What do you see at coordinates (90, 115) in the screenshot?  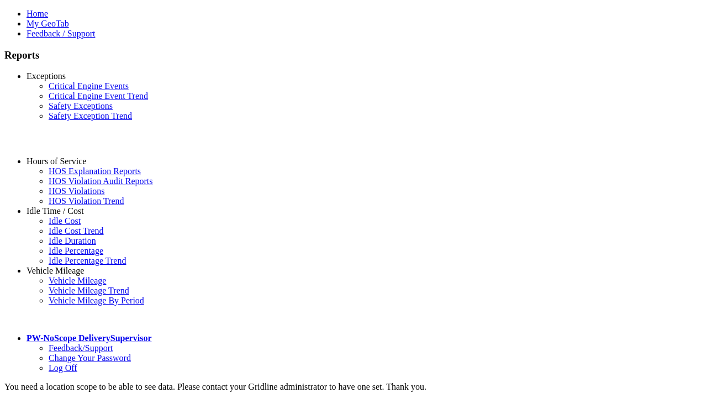 I see `a: Safety Exception Trend` at bounding box center [90, 115].